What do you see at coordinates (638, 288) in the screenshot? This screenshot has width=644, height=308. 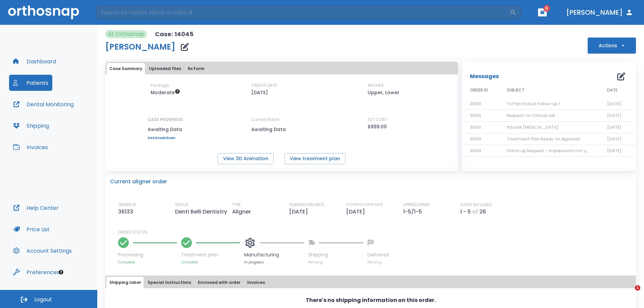 I see `span: 1` at bounding box center [638, 288].